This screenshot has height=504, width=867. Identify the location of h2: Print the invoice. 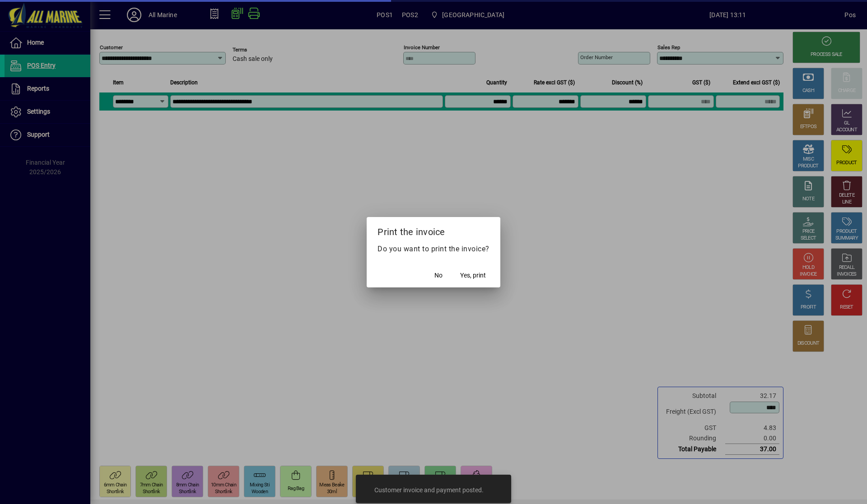
(434, 230).